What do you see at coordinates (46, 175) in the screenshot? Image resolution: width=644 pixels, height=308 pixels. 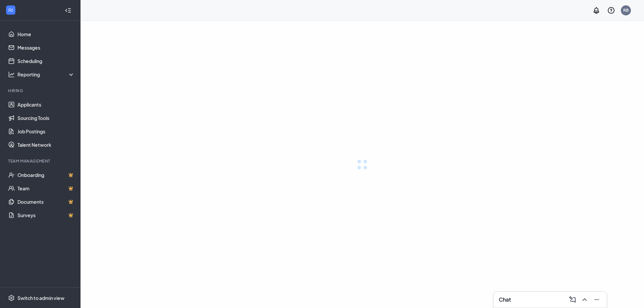 I see `a: OnboardingCrown` at bounding box center [46, 175].